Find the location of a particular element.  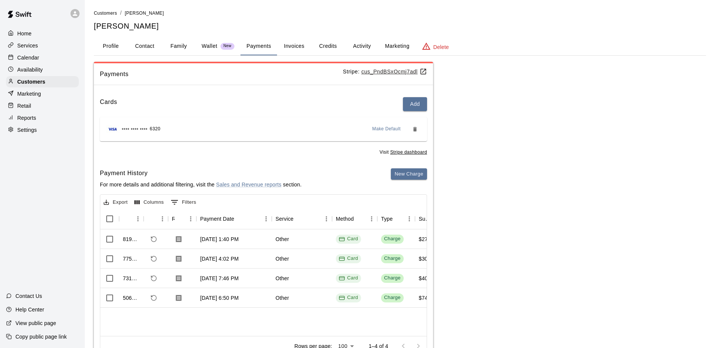

button: Show filters is located at coordinates (184, 202).